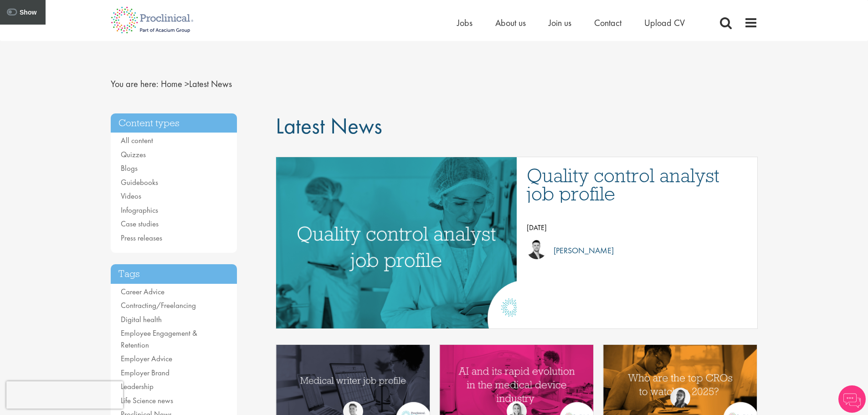 Image resolution: width=868 pixels, height=415 pixels. Describe the element at coordinates (680, 397) in the screenshot. I see `img: Theodora Savlovschi - Wicks` at that location.